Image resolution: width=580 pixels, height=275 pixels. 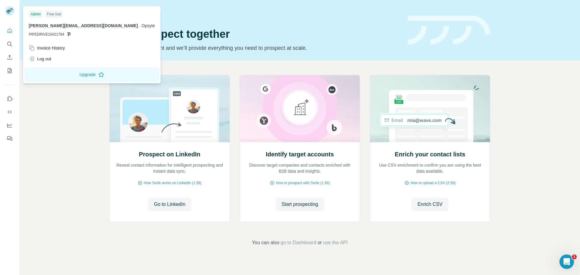 I want to click on div: Free trial, so click(x=54, y=14).